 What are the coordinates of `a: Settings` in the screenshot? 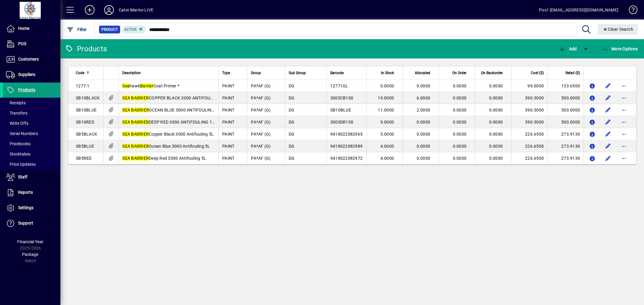 It's located at (32, 208).